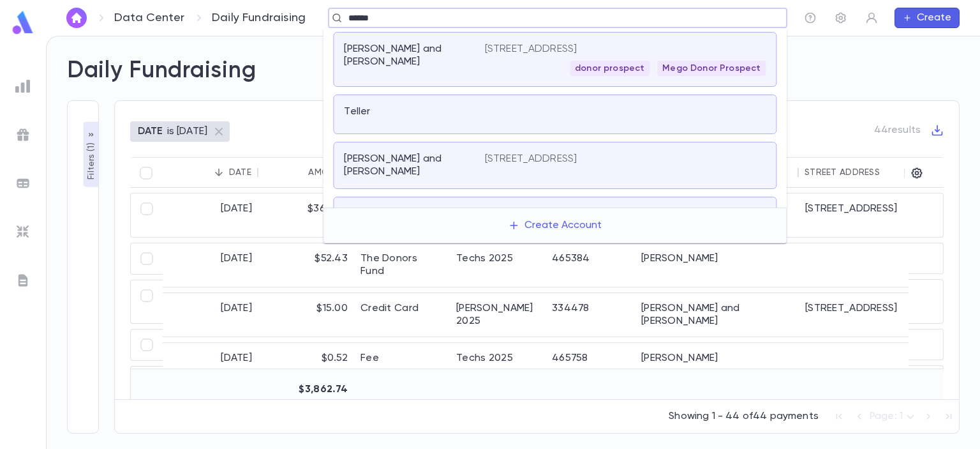  I want to click on img: home_white.a664292cf8c1dea59945f0da9f25487c.svg, so click(77, 18).